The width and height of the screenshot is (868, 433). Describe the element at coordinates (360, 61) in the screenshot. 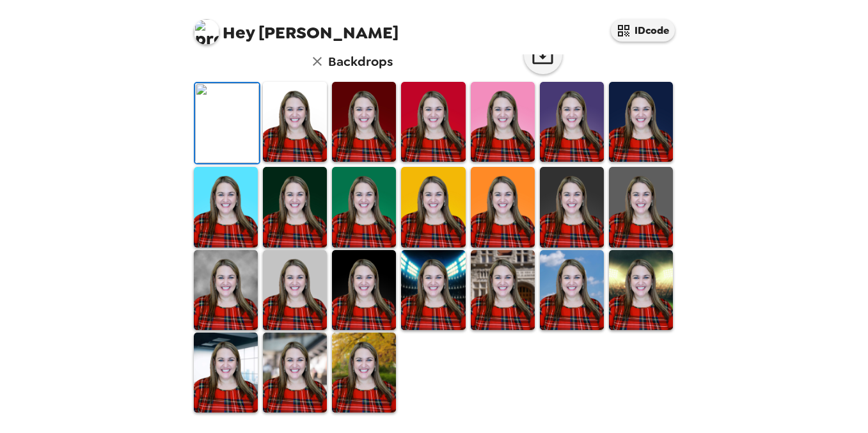

I see `h6: Backdrops` at that location.